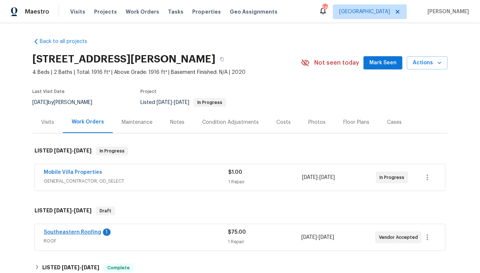  I want to click on span: Listed, so click(183, 102).